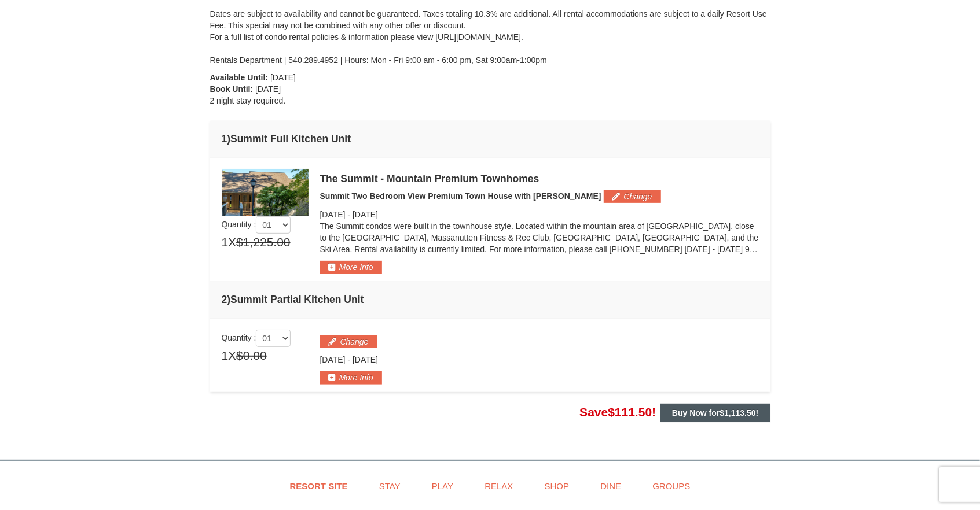  What do you see at coordinates (714, 413) in the screenshot?
I see `button: Buy Now for$1,113.50!` at bounding box center [714, 413].